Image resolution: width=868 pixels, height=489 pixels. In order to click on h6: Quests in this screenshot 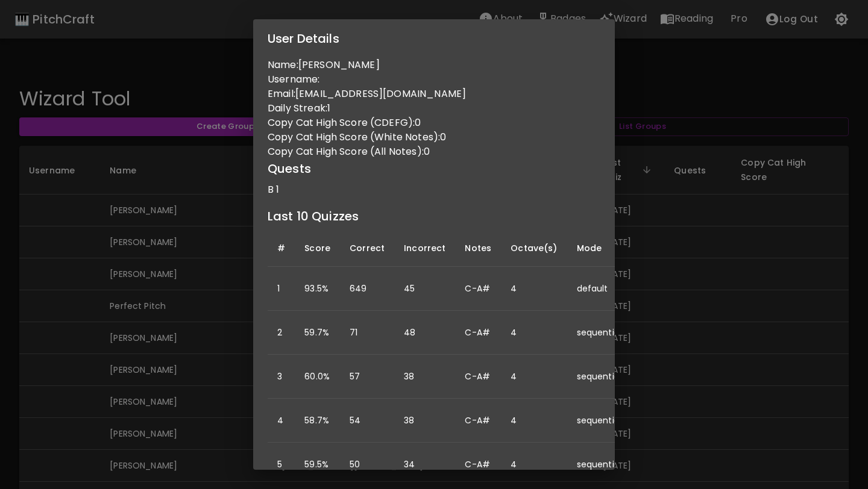, I will do `click(434, 169)`.